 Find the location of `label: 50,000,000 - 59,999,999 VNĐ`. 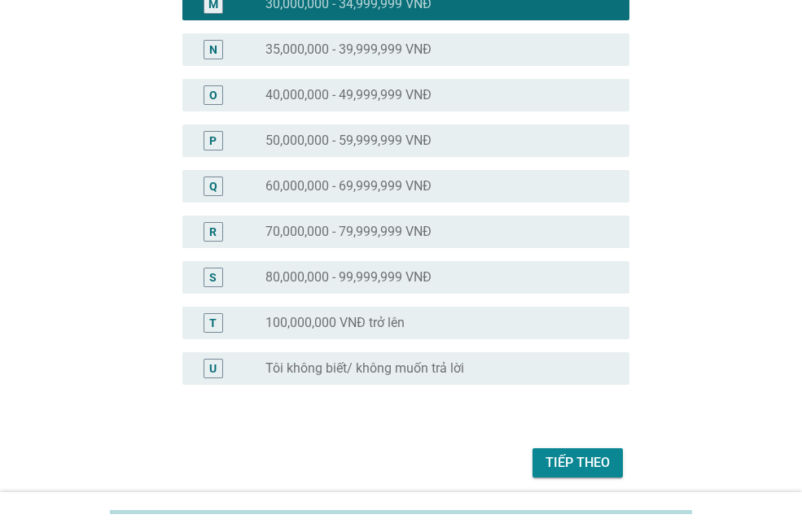

label: 50,000,000 - 59,999,999 VNĐ is located at coordinates (348, 141).